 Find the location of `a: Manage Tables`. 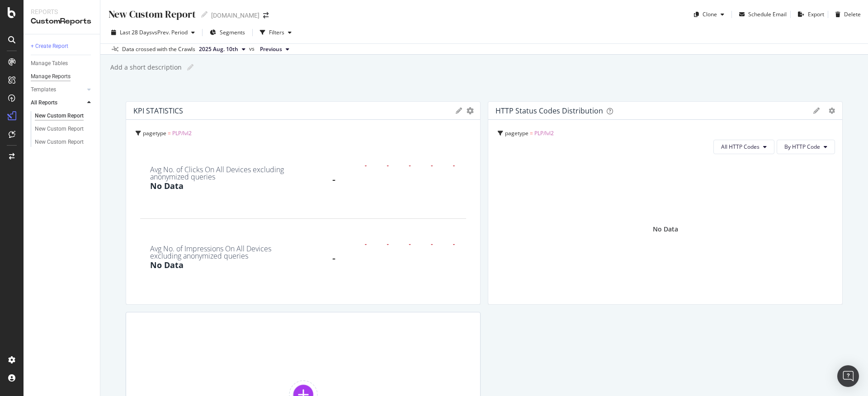

a: Manage Tables is located at coordinates (62, 63).